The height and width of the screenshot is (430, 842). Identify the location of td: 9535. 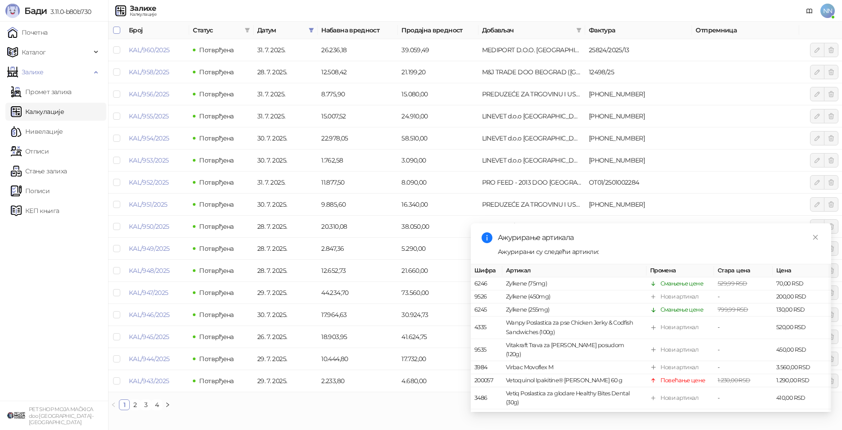
(486, 350).